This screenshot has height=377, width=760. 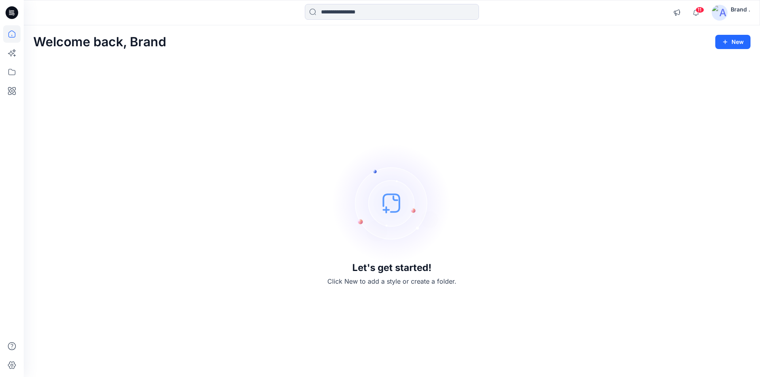 I want to click on img: avatar, so click(x=720, y=13).